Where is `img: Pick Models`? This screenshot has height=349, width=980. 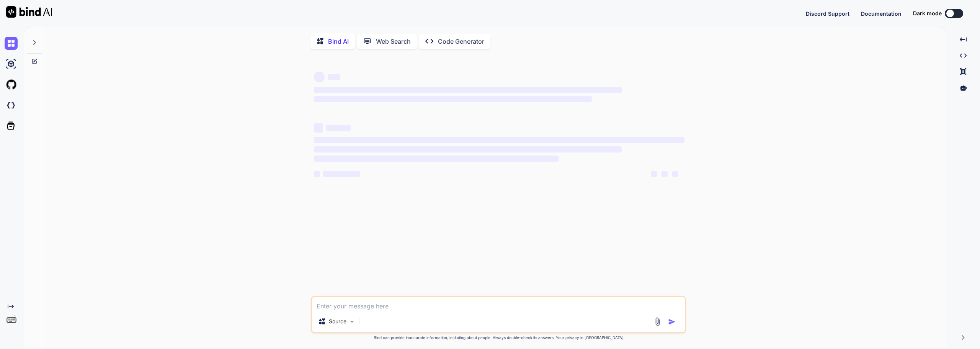 img: Pick Models is located at coordinates (351, 321).